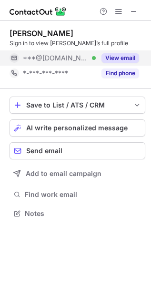 The height and width of the screenshot is (303, 151). What do you see at coordinates (63, 174) in the screenshot?
I see `span: Add to email campaign` at bounding box center [63, 174].